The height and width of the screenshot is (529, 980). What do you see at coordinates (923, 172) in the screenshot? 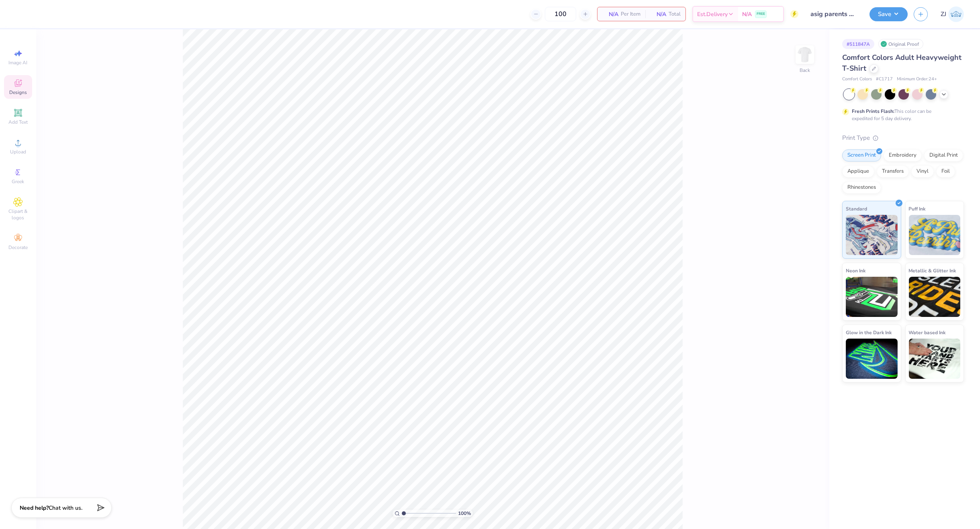
I see `div: Vinyl` at bounding box center [923, 172].